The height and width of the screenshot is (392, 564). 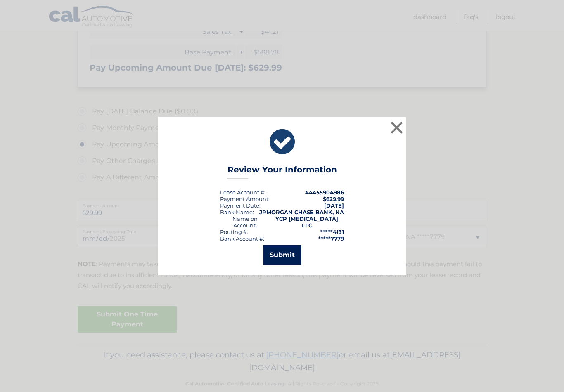 I want to click on div: Bank Name:, so click(x=237, y=212).